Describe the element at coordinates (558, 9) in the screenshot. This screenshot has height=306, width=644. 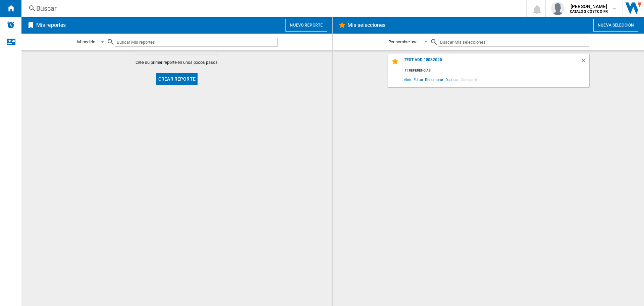
I see `img: profile.jpg` at that location.